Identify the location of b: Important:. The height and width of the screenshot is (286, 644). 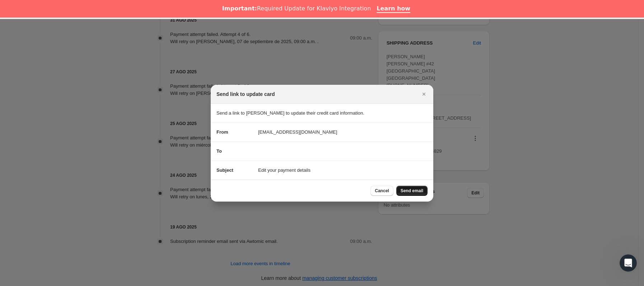
(240, 8).